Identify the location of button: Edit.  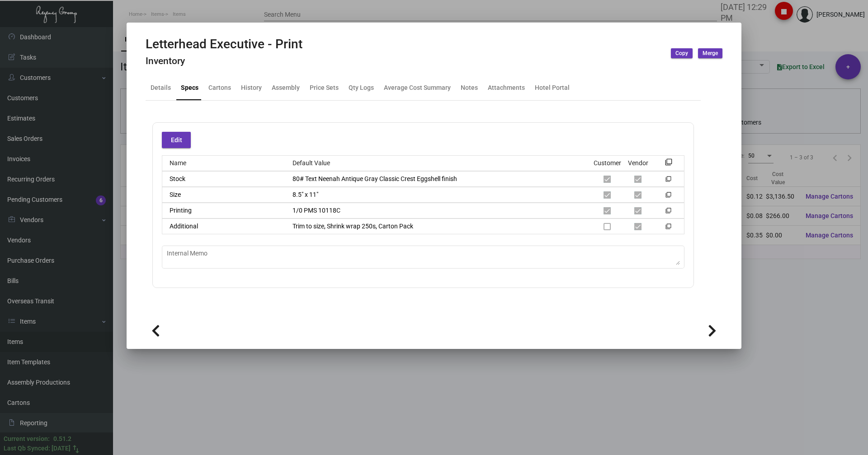
(176, 140).